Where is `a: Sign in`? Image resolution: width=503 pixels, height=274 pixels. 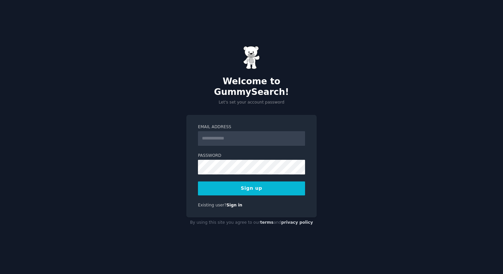
a: Sign in is located at coordinates (235, 205).